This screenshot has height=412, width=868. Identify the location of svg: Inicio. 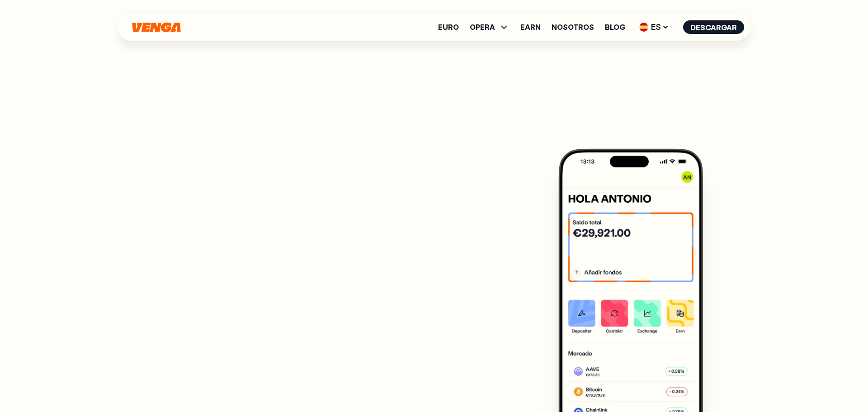
(157, 27).